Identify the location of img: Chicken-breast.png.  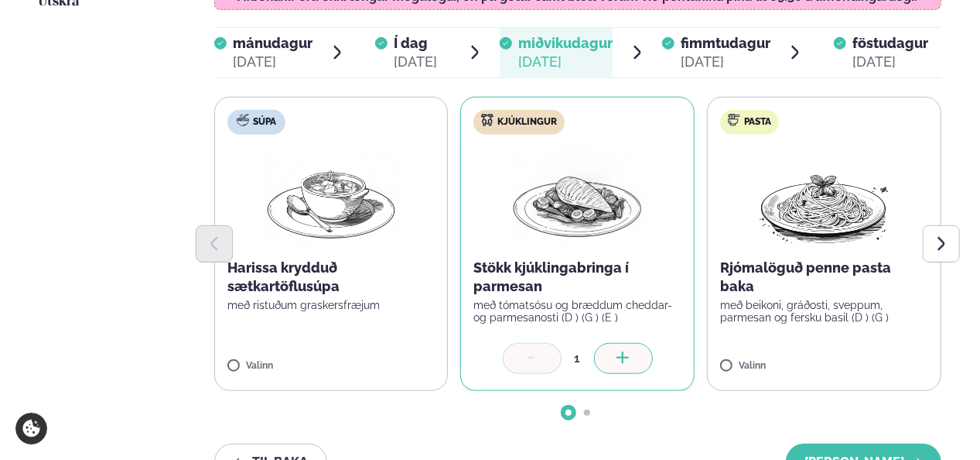
(578, 196).